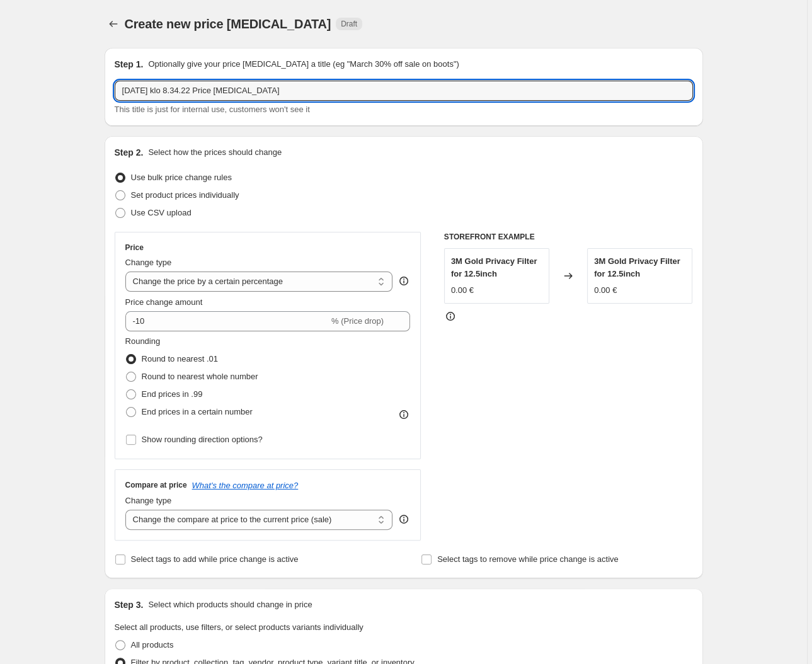 This screenshot has width=812, height=664. What do you see at coordinates (173, 394) in the screenshot?
I see `span: End prices in .99` at bounding box center [173, 394].